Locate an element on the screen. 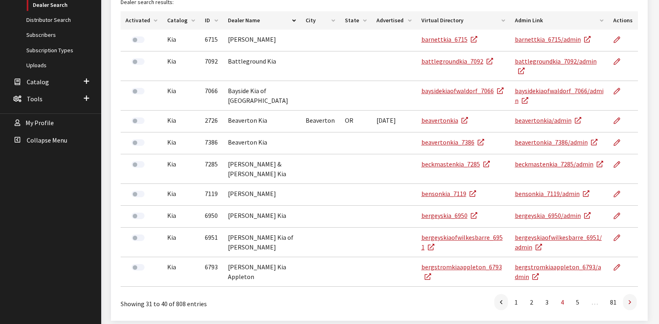  th: State: activate to sort column ascending is located at coordinates (356, 20).